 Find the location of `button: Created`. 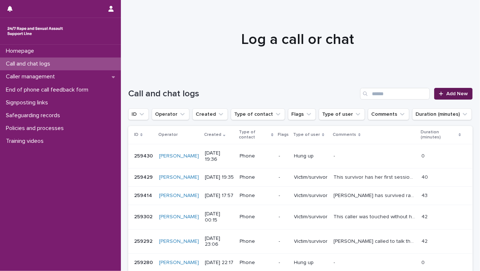

button: Created is located at coordinates (210, 114).